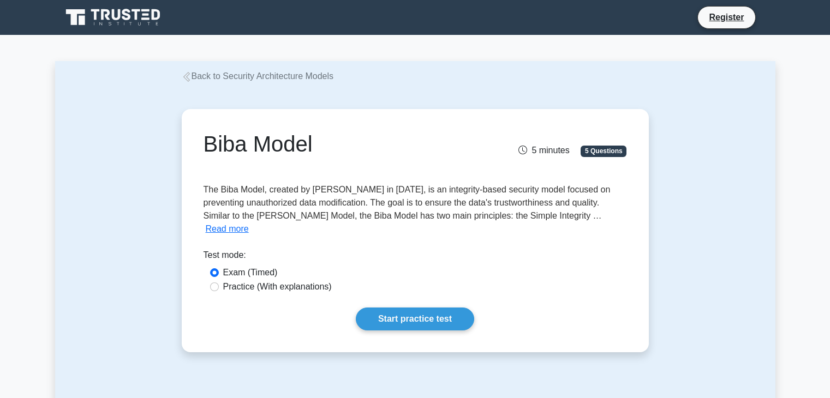 This screenshot has width=830, height=398. What do you see at coordinates (415, 258) in the screenshot?
I see `div: Test mode:` at bounding box center [415, 258].